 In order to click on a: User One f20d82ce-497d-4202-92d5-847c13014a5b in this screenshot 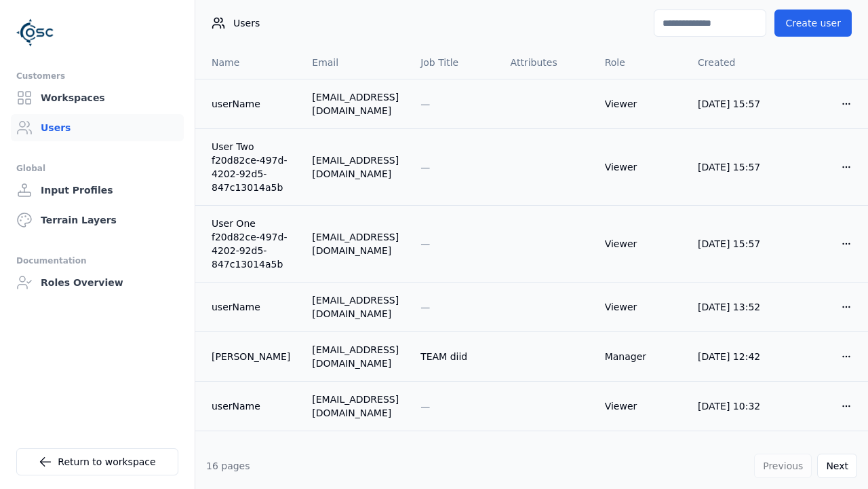, I will do `click(251, 244)`.